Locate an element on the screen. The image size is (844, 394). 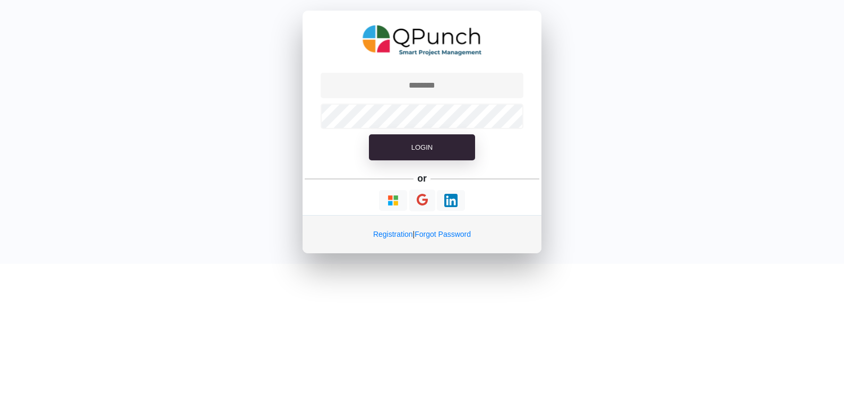
h5: or is located at coordinates (422, 178).